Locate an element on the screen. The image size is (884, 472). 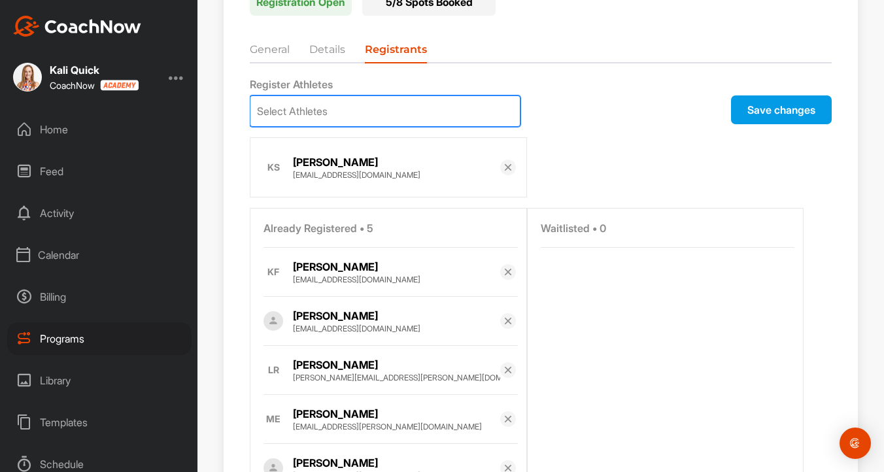
img: CoachNow is located at coordinates (77, 26).